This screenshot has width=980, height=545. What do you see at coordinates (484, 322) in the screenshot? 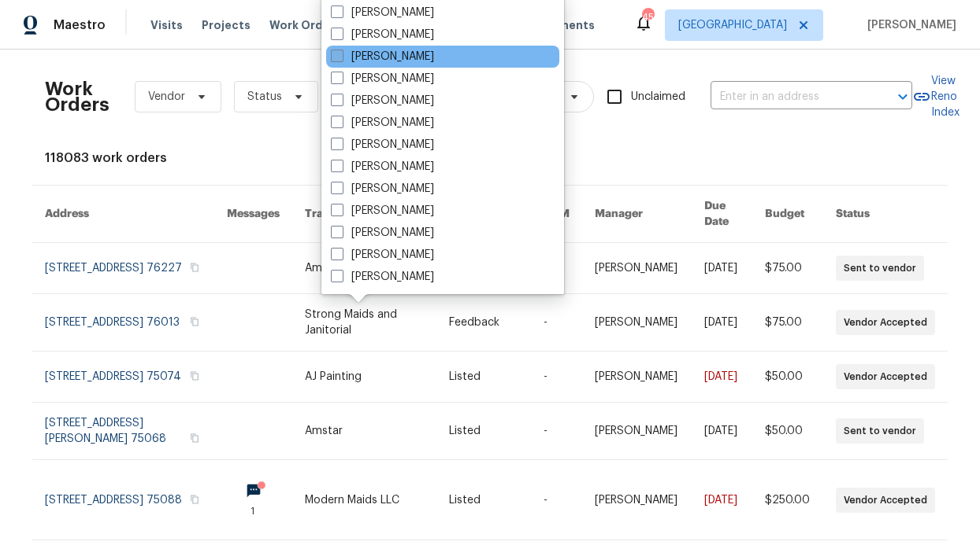
I see `td: Feedback` at bounding box center [484, 322].